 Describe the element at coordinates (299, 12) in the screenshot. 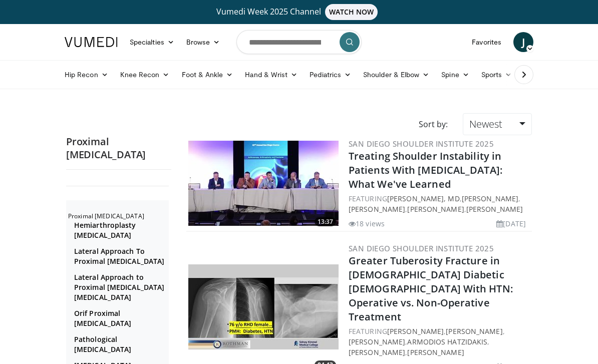

I see `a: Vumedi Week 2025 ChannelWATCH NOW` at that location.